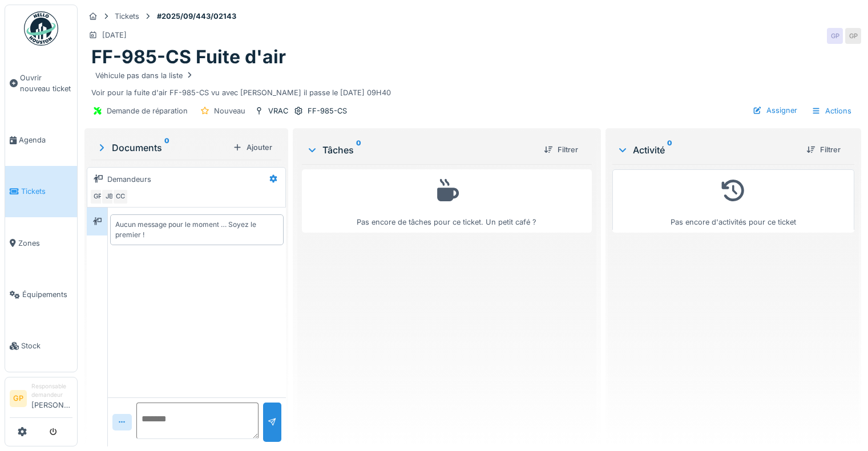 The width and height of the screenshot is (868, 451). I want to click on a: Ouvrir nouveau ticket, so click(41, 83).